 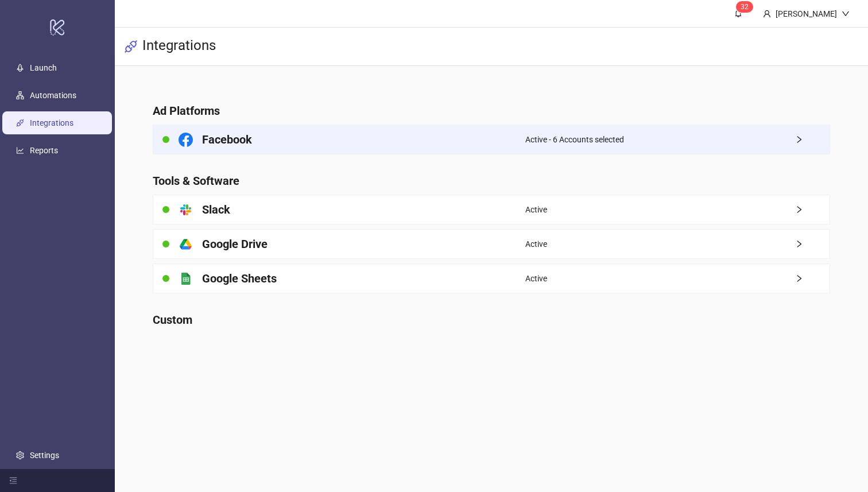 What do you see at coordinates (491, 278) in the screenshot?
I see `a: Google SheetsActiveright` at bounding box center [491, 278].